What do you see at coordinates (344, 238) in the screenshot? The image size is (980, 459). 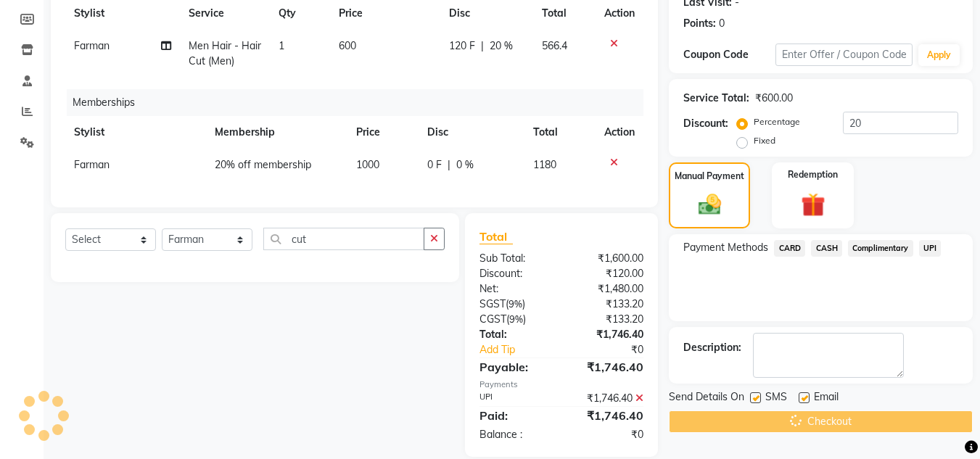 I see `input: Search` at bounding box center [344, 238].